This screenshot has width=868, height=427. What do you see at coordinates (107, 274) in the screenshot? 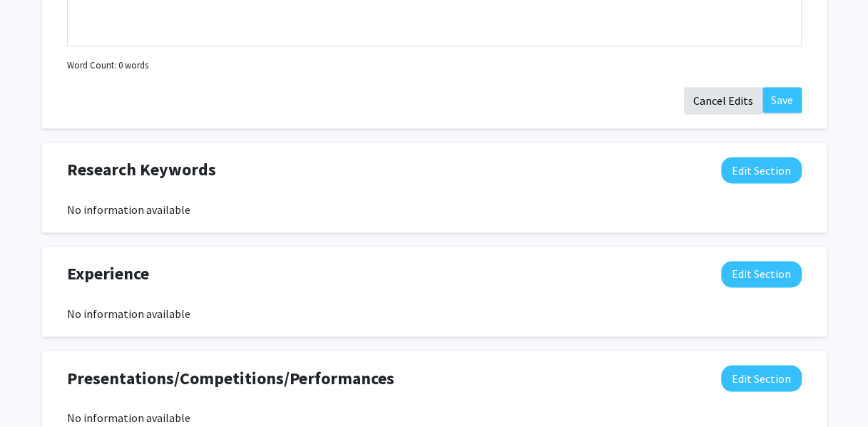
I see `span: Experience` at bounding box center [107, 274].